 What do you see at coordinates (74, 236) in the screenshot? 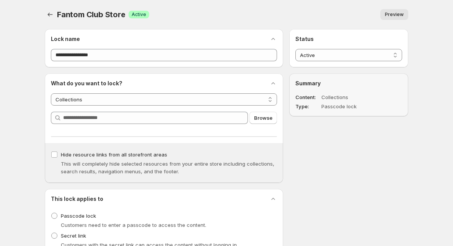
I see `span: Secret link` at bounding box center [74, 236].